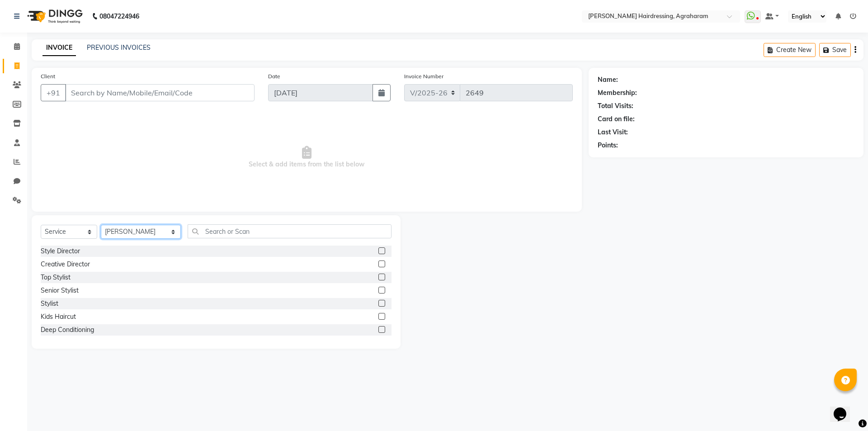  I want to click on button: Create New, so click(789, 50).